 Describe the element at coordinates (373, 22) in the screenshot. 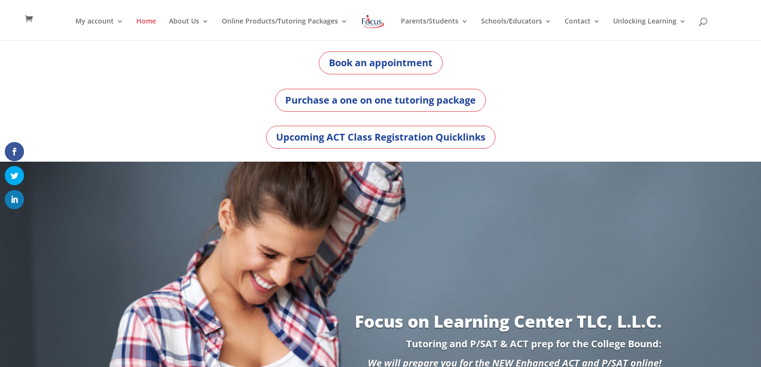

I see `img: Focus on Learning` at that location.